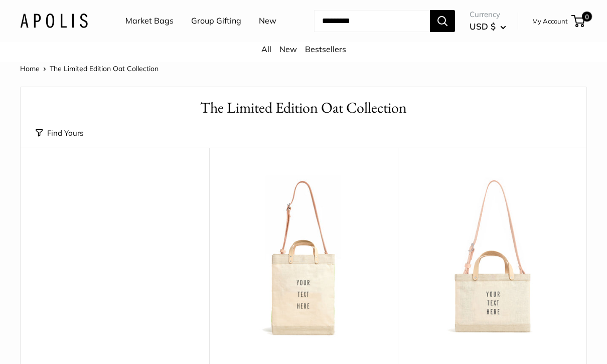 The width and height of the screenshot is (607, 364). Describe the element at coordinates (104, 69) in the screenshot. I see `span: The Limited Edition Oat Collection` at that location.